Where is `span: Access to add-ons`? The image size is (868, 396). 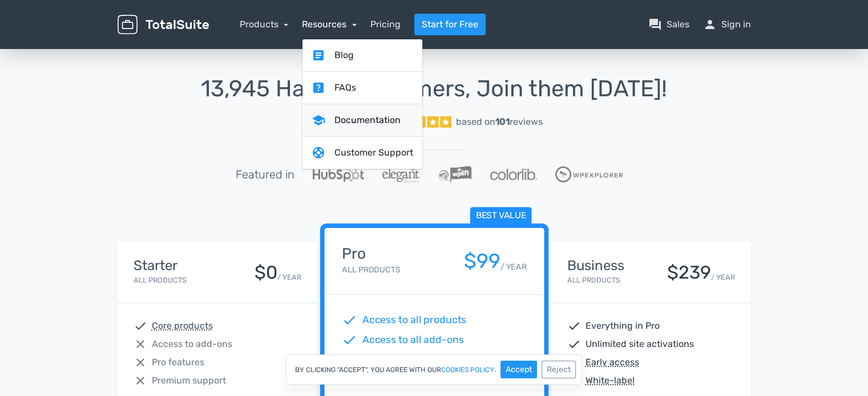
span: Access to add-ons is located at coordinates (192, 345).